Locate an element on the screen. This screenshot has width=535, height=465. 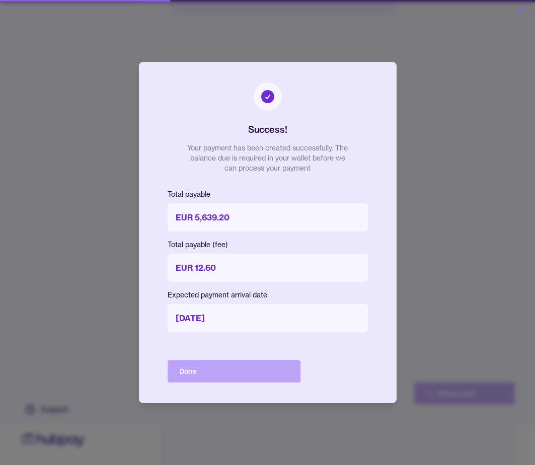
p: EUR 5,639.20 is located at coordinates (268, 217).